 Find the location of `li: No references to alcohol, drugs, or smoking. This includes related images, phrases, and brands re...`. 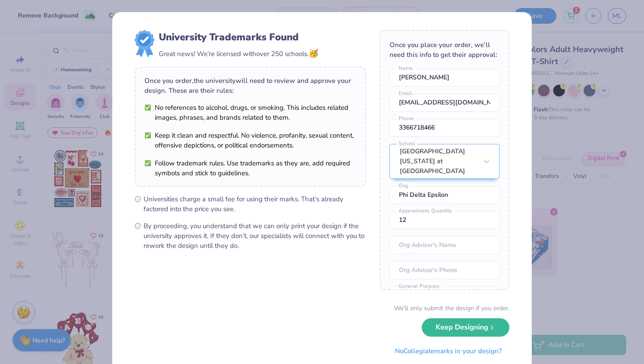

li: No references to alcohol, drugs, or smoking. This includes related images, phrases, and brands re... is located at coordinates (250, 113).